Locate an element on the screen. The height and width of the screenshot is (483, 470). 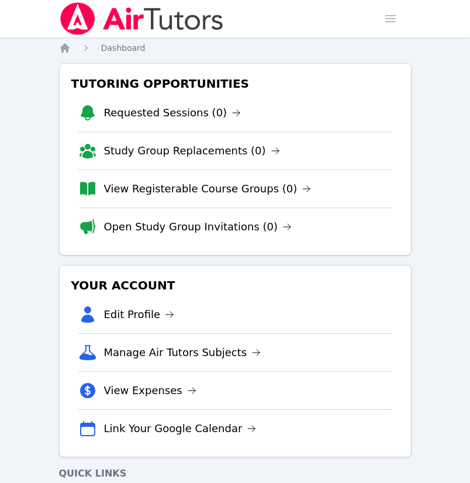
a: Edit Profile is located at coordinates (139, 315).